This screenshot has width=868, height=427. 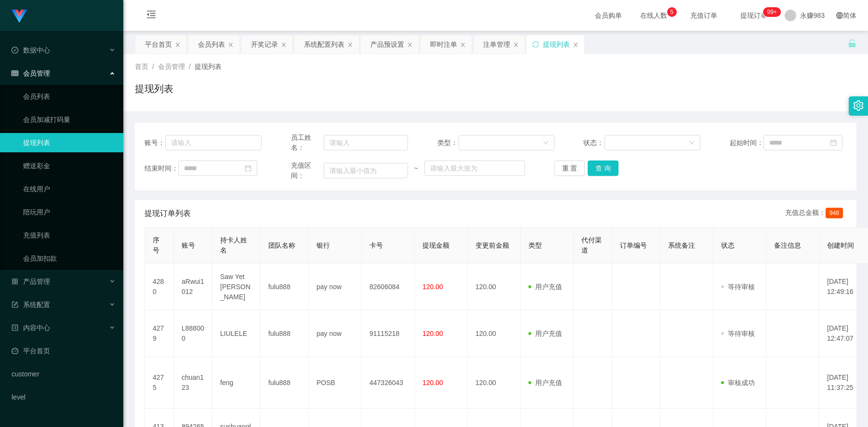 What do you see at coordinates (788, 246) in the screenshot?
I see `span: 备注信息` at bounding box center [788, 246].